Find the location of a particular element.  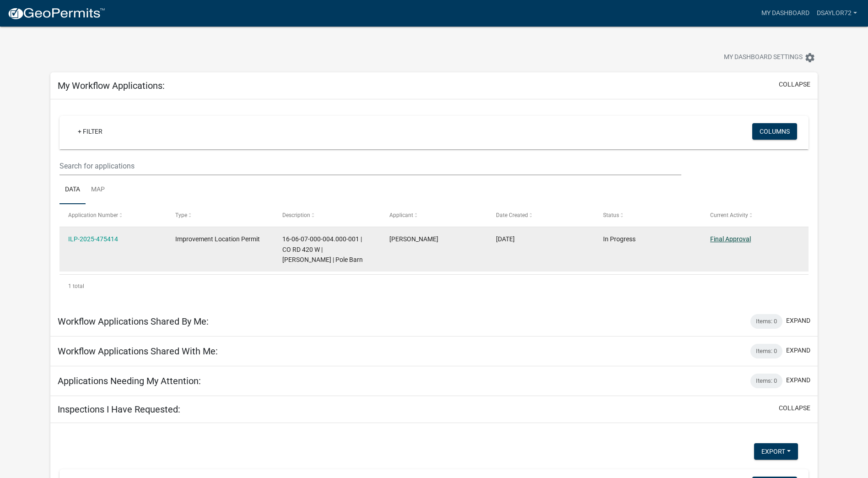

datatable-header-cell: Status is located at coordinates (648, 215).